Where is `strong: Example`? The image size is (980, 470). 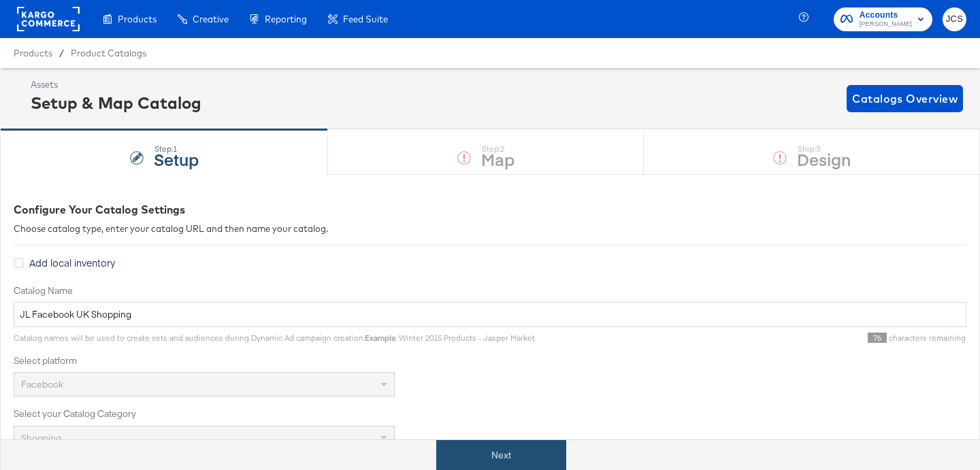 strong: Example is located at coordinates (380, 337).